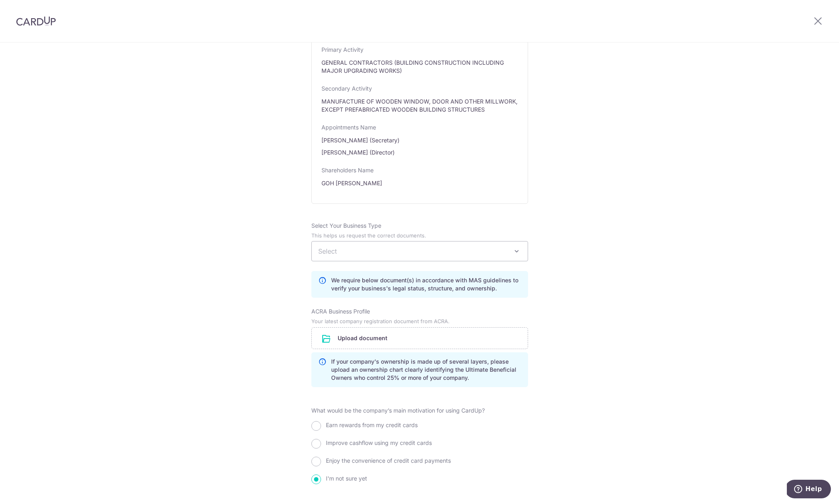  I want to click on label: What would be the company’s main motivation for using CardUp?, so click(398, 410).